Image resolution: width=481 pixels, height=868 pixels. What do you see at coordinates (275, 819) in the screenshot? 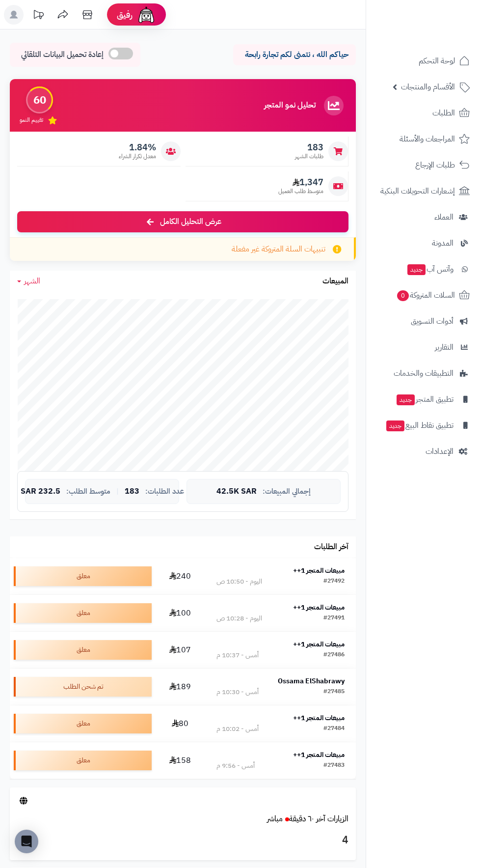
I see `small: مباشر` at bounding box center [275, 819].